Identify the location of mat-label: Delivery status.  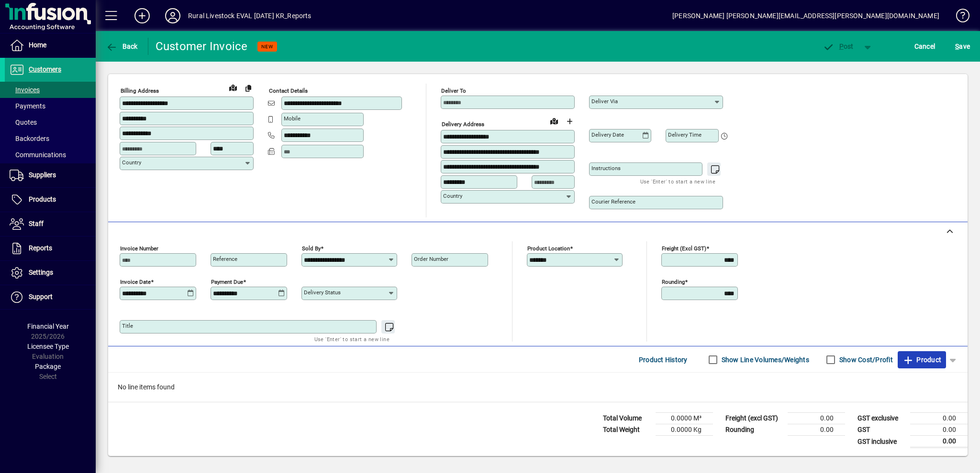
(322, 292).